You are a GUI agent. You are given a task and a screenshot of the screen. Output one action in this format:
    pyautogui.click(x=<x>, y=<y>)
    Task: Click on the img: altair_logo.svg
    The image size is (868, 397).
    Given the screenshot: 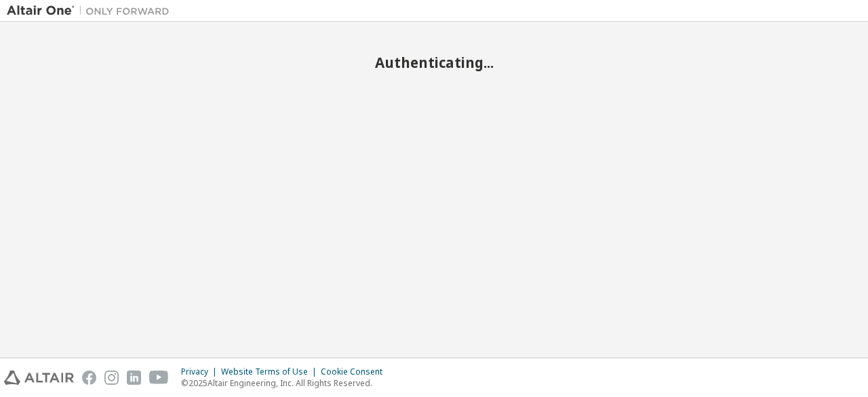 What is the action you would take?
    pyautogui.click(x=38, y=377)
    